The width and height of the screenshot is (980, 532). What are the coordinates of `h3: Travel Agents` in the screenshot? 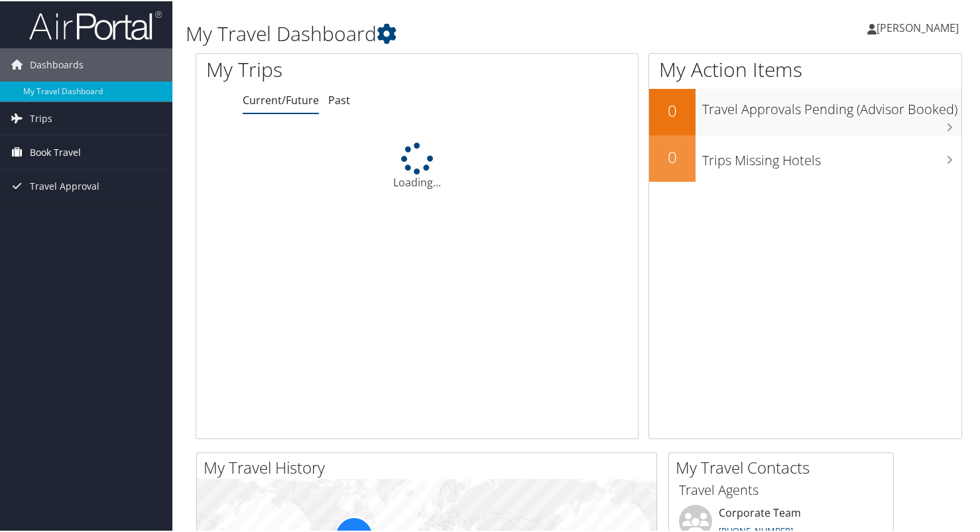 It's located at (781, 488).